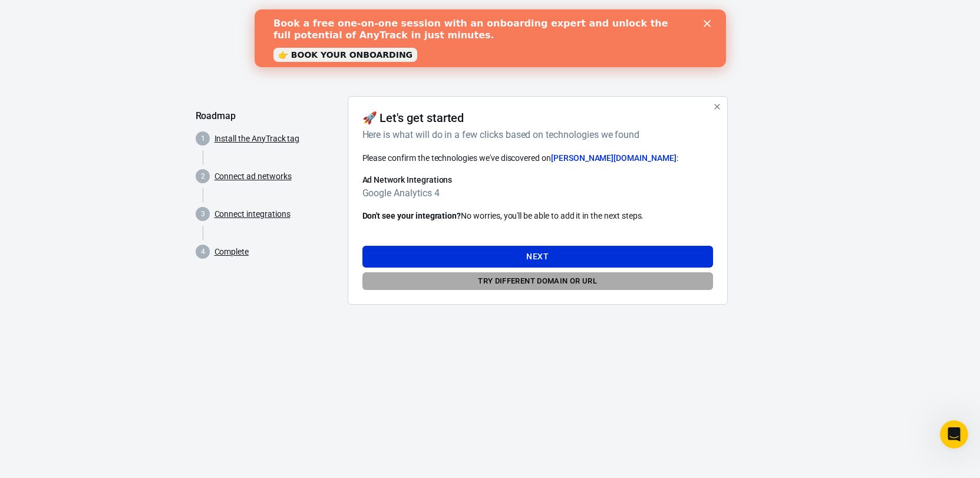 The image size is (980, 478). I want to click on button: Next, so click(537, 256).